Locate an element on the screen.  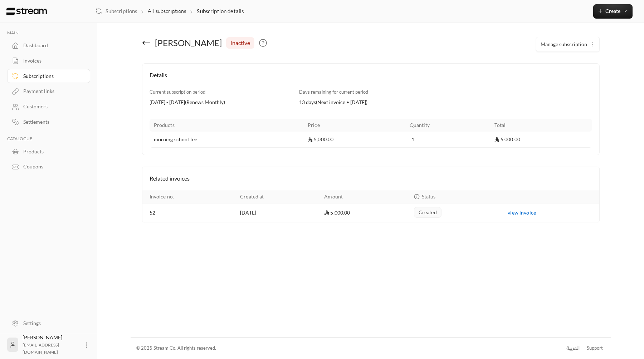
p: CATALOGUE is located at coordinates (48, 139).